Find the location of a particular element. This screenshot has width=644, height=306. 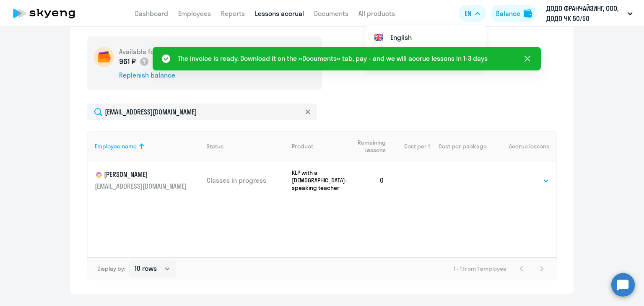

span: 1 - 1 from 1 employee is located at coordinates (480, 269).